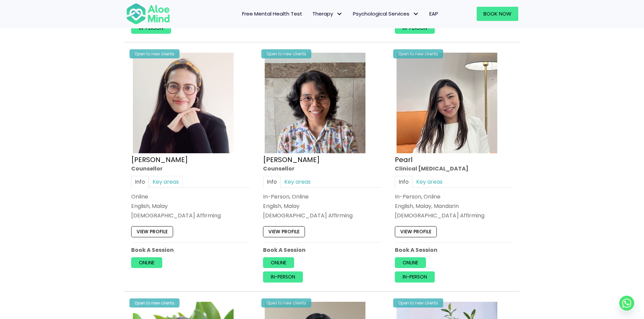 This screenshot has width=644, height=319. Describe the element at coordinates (434, 14) in the screenshot. I see `span: EAP` at that location.